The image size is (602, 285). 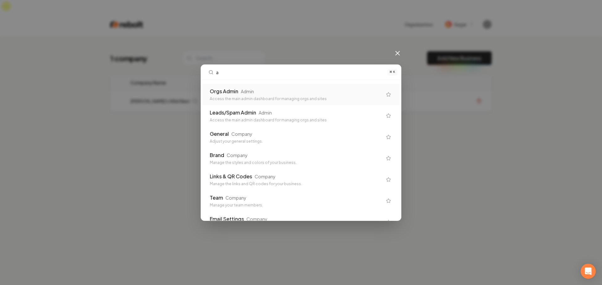 What do you see at coordinates (300, 72) in the screenshot?
I see `input: Search sections...` at bounding box center [300, 72].